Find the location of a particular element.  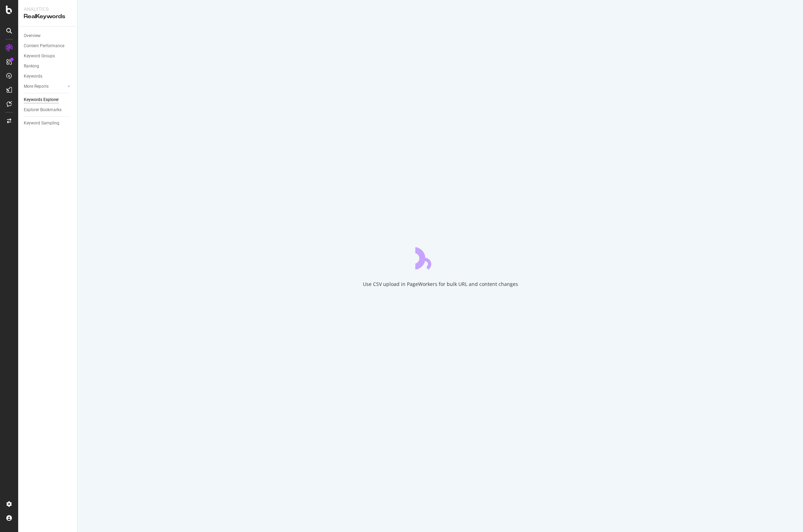

div: animation is located at coordinates (441, 257).